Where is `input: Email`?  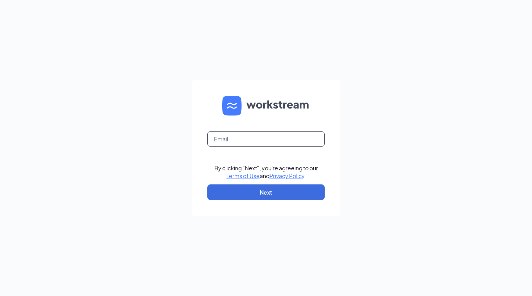 input: Email is located at coordinates (266, 139).